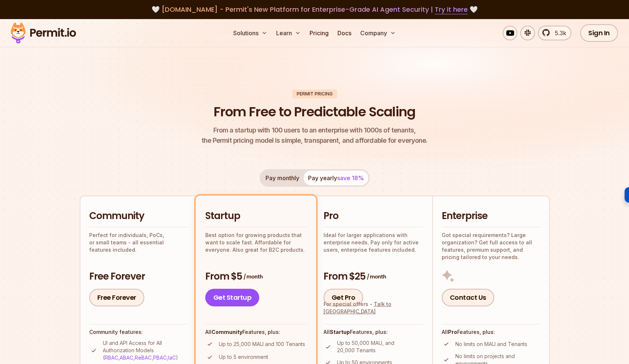 The height and width of the screenshot is (364, 629). I want to click on p: UI and API Access for All Authorization Models ( , , , , ), so click(145, 350).